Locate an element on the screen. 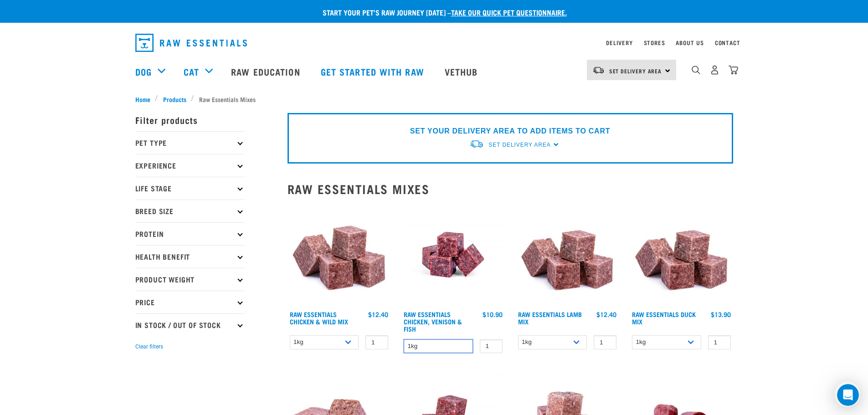 This screenshot has height=415, width=868. h2: Raw Essentials Mixes is located at coordinates (511, 188).